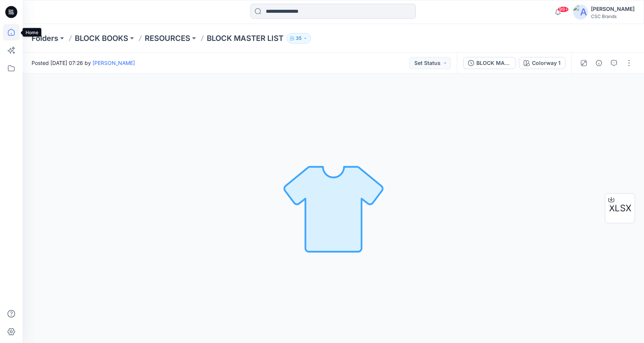 The height and width of the screenshot is (343, 644). I want to click on a: Folders, so click(45, 39).